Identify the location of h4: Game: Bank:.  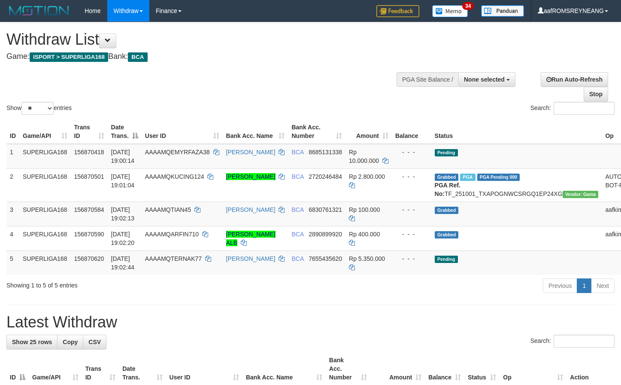
(206, 57).